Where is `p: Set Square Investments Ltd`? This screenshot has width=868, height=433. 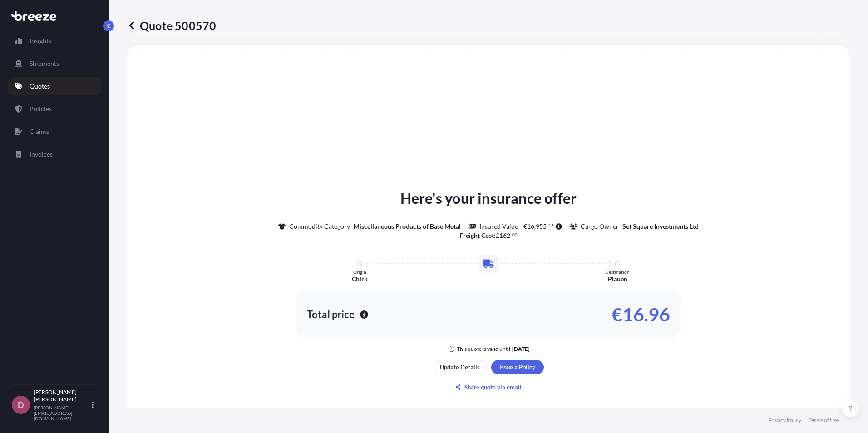 p: Set Square Investments Ltd is located at coordinates (660, 227).